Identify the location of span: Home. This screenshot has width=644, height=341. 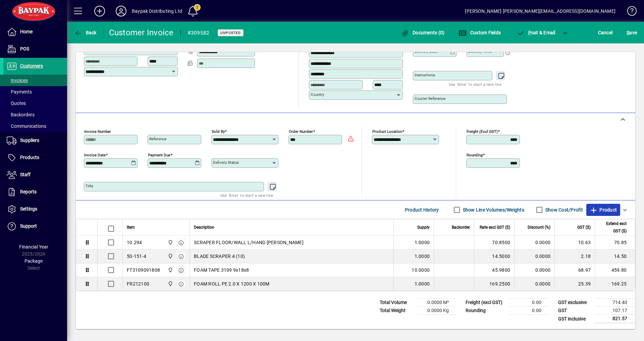
(26, 32).